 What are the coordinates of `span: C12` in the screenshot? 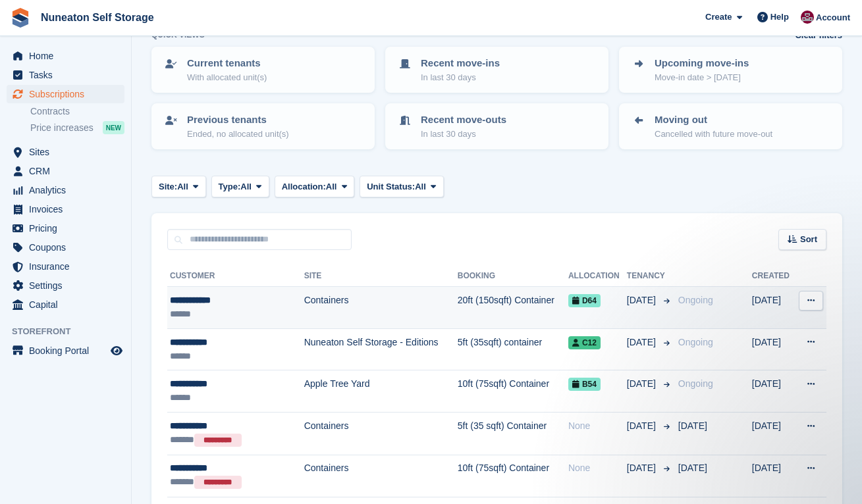 It's located at (584, 343).